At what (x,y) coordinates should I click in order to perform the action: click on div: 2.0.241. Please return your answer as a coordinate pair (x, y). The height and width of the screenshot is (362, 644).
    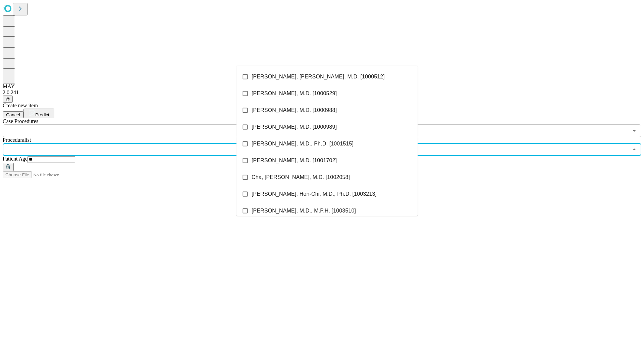
    Looking at the image, I should click on (322, 92).